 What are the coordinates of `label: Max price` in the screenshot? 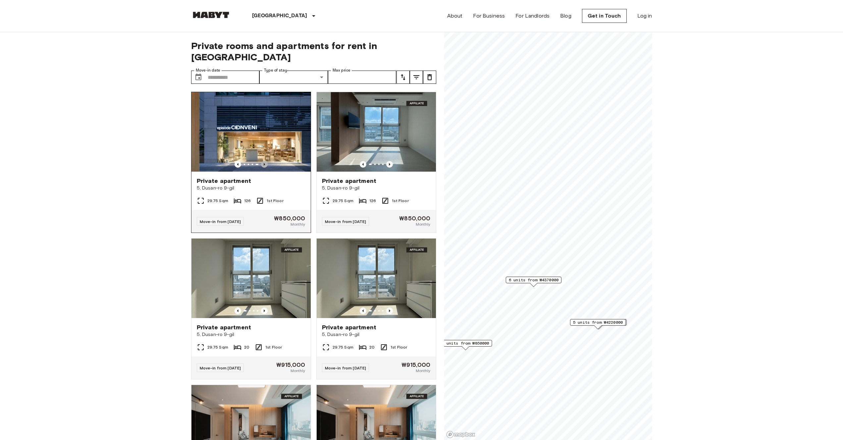 It's located at (342, 70).